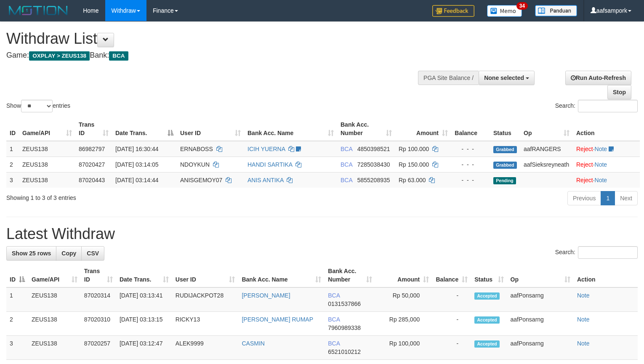 The height and width of the screenshot is (364, 644). I want to click on button: None selected, so click(506, 78).